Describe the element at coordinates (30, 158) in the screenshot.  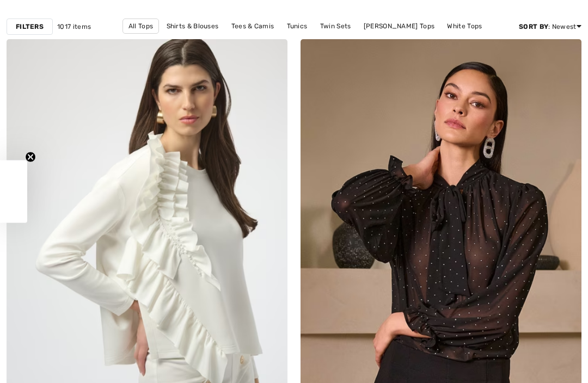
I see `button: Close teaser` at that location.